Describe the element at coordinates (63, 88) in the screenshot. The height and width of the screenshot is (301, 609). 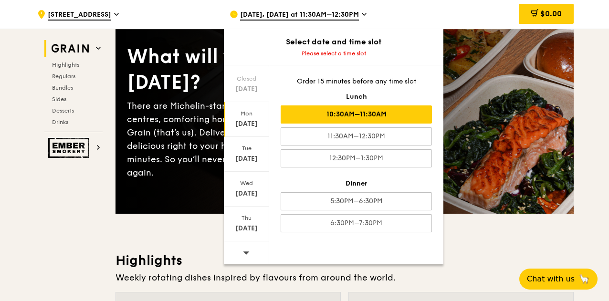
I see `span: Bundles` at that location.